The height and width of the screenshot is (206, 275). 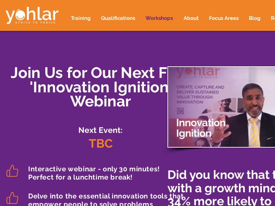 What do you see at coordinates (191, 18) in the screenshot?
I see `a: About` at bounding box center [191, 18].